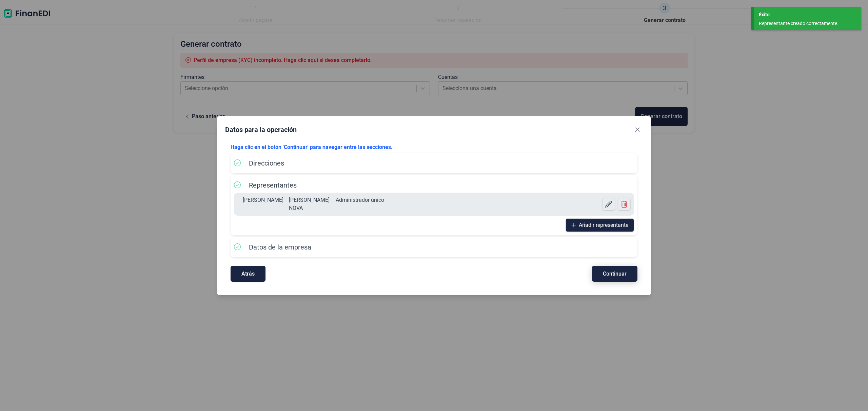 The image size is (868, 411). I want to click on span: Atrás, so click(248, 273).